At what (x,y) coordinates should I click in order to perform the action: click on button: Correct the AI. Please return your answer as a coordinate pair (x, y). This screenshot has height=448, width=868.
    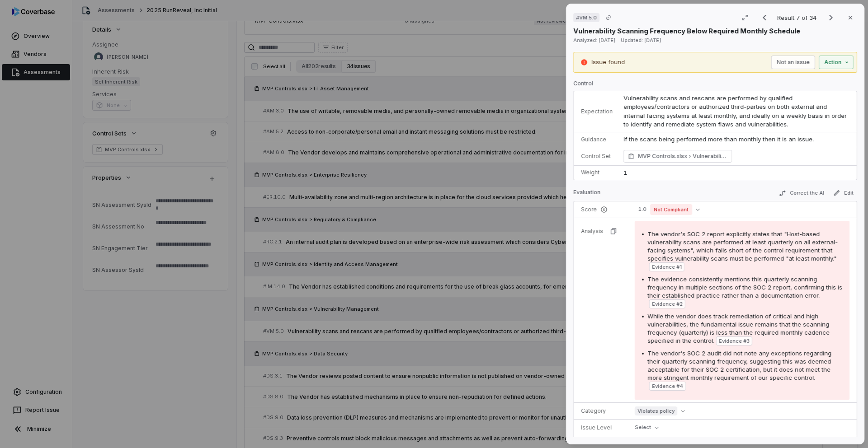
    Looking at the image, I should click on (802, 194).